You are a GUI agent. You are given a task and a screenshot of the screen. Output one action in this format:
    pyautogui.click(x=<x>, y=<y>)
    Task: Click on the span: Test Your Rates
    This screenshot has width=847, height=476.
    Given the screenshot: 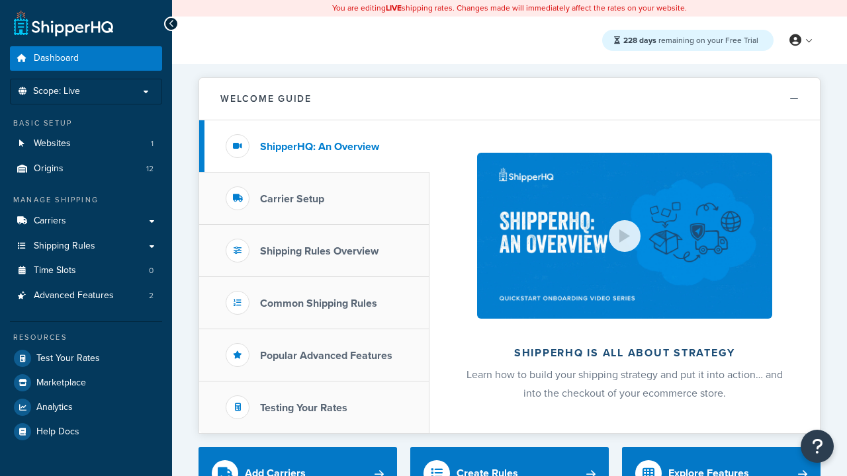 What is the action you would take?
    pyautogui.click(x=68, y=359)
    